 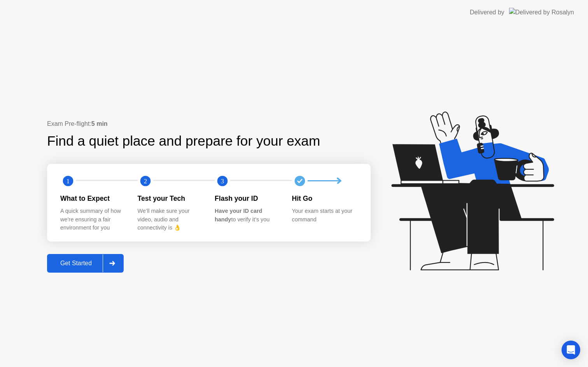 What do you see at coordinates (68, 181) in the screenshot?
I see `text: 1` at bounding box center [68, 181].